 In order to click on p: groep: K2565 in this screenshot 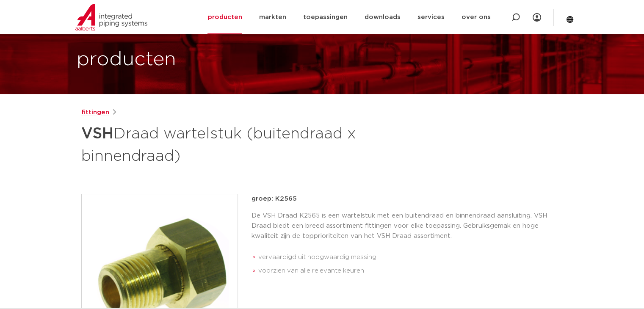, I will do `click(407, 199)`.